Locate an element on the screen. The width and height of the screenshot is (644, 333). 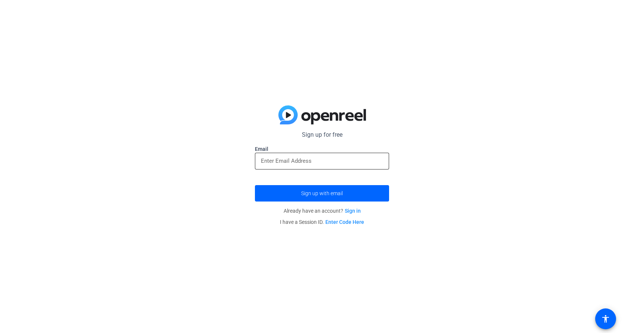
span: Already have an account? is located at coordinates (322, 211).